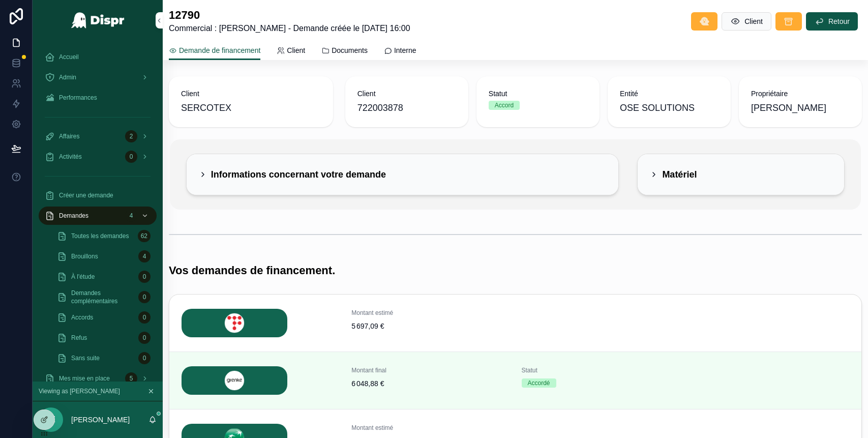  I want to click on span: Interne, so click(405, 51).